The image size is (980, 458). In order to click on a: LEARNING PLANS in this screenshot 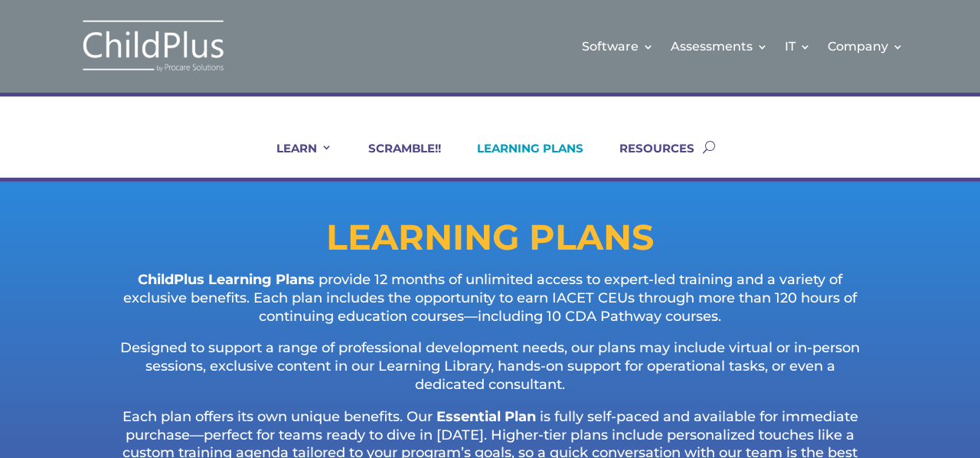, I will do `click(520, 160)`.